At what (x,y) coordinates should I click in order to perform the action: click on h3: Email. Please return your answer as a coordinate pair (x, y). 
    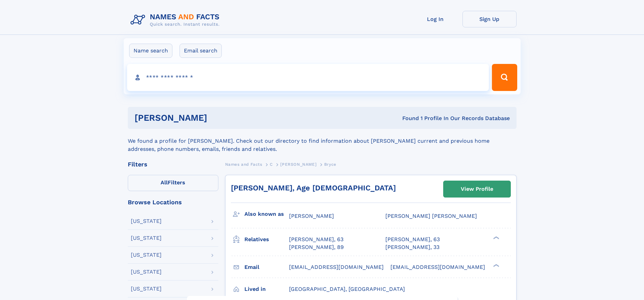
    Looking at the image, I should click on (267, 267).